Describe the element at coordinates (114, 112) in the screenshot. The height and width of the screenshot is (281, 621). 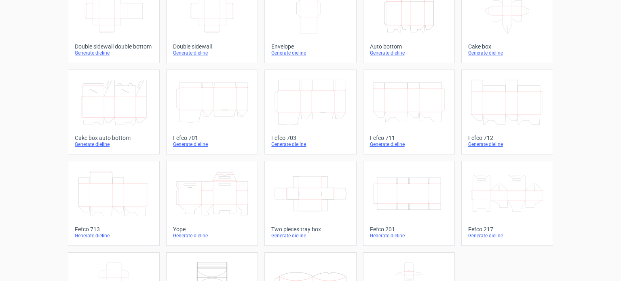
I see `a: Cake box auto bottomGenerate dieline` at that location.